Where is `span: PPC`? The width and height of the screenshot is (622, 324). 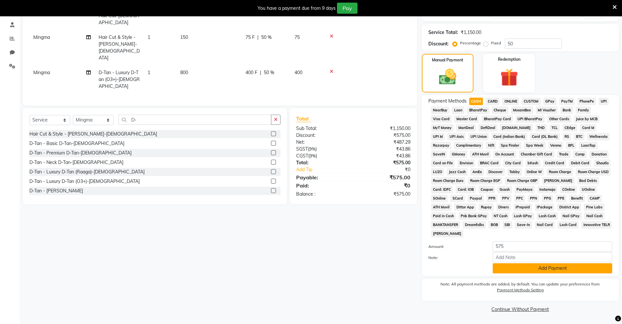
span: PPC is located at coordinates (520, 198).